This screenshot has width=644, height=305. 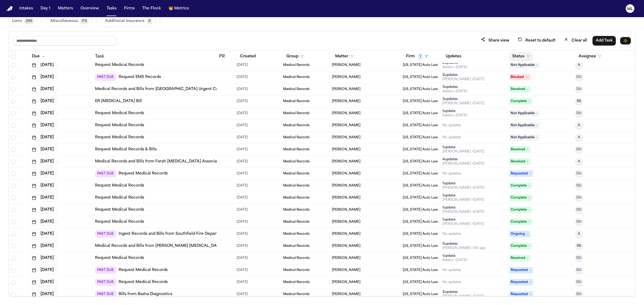 I want to click on span: Jamie Vanwey, so click(x=346, y=126).